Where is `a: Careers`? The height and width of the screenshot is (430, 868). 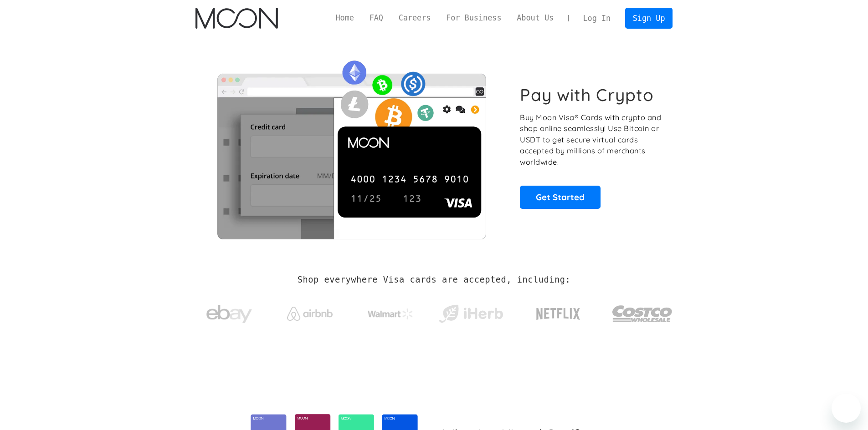 a: Careers is located at coordinates (415, 17).